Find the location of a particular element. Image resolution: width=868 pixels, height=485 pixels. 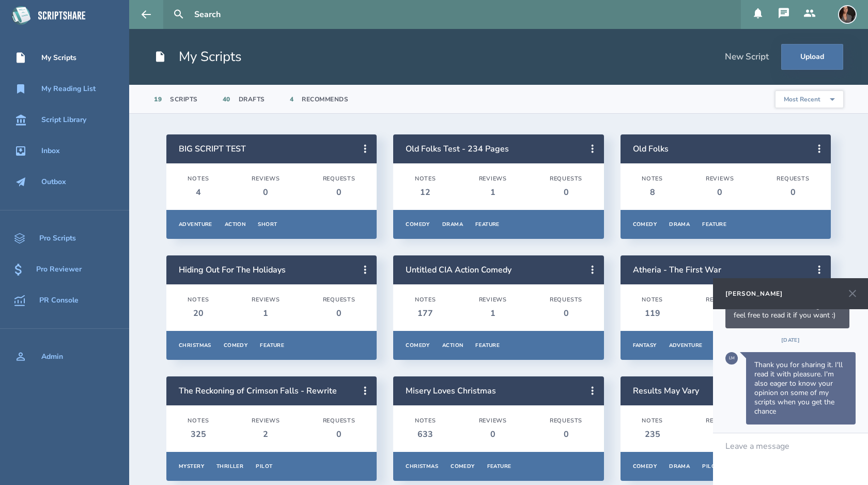

img: user_1604966854-crop.jpg is located at coordinates (847, 14).